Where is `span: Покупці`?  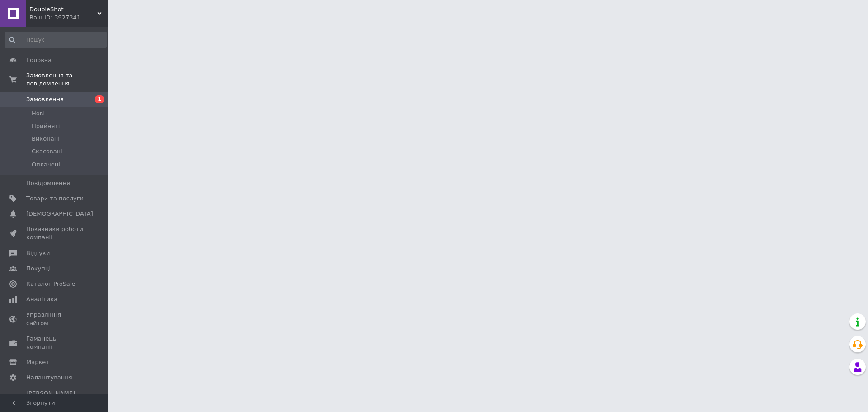 span: Покупці is located at coordinates (38, 269).